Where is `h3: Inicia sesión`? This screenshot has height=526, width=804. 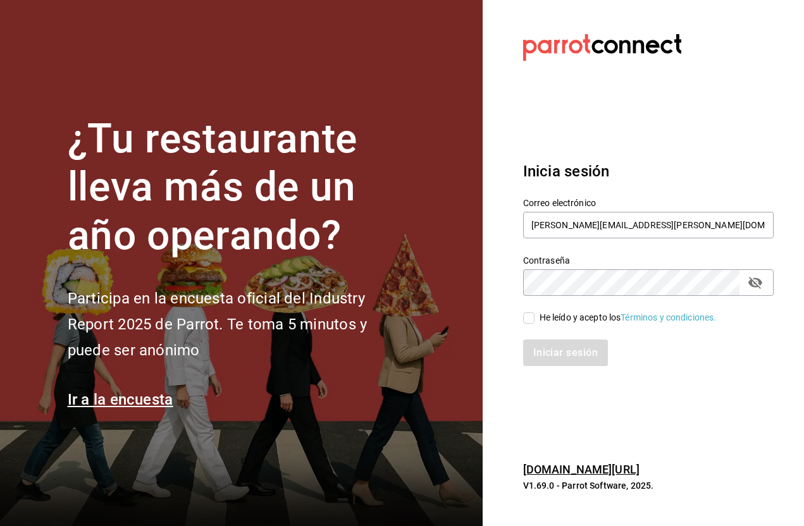 h3: Inicia sesión is located at coordinates (648, 171).